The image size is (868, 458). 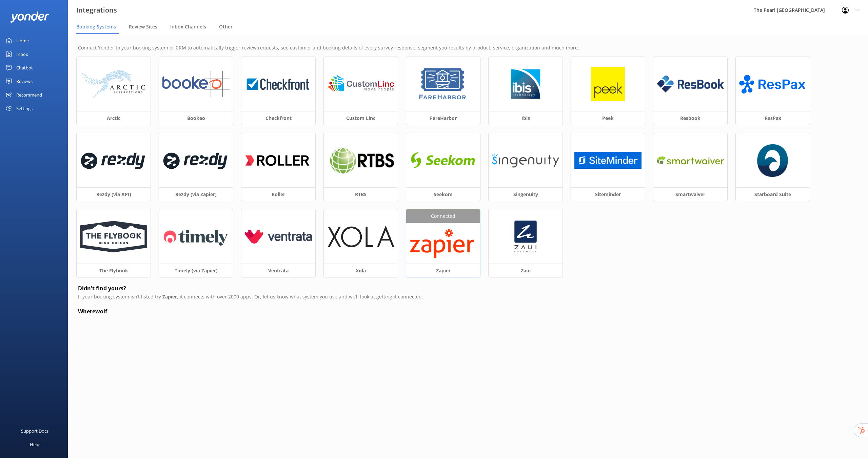 I want to click on div: Home, so click(x=22, y=41).